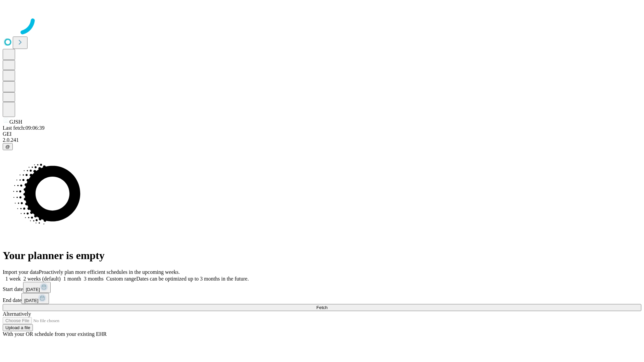 This screenshot has height=362, width=644. I want to click on span: Proactively plan more efficient schedules in the upcoming weeks., so click(109, 272).